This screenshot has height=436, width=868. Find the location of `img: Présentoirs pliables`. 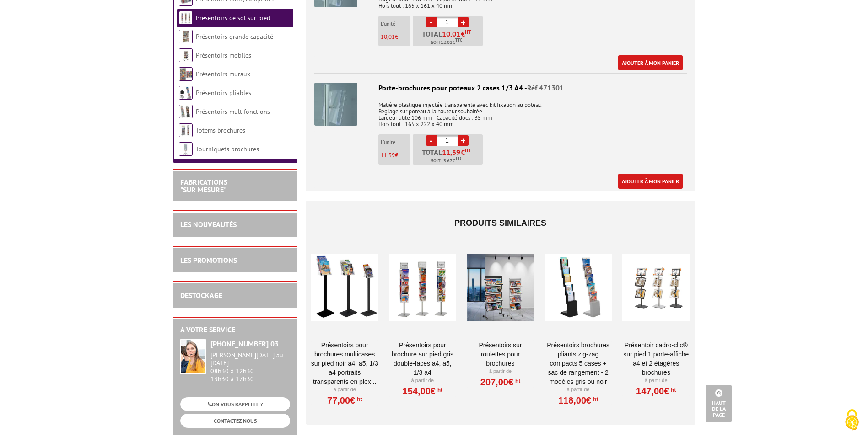

img: Présentoirs pliables is located at coordinates (185, 93).